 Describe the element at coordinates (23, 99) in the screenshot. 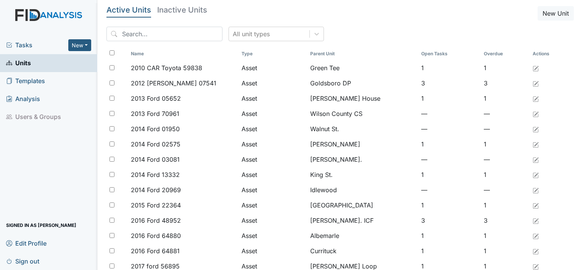

I see `span: Analysis` at that location.